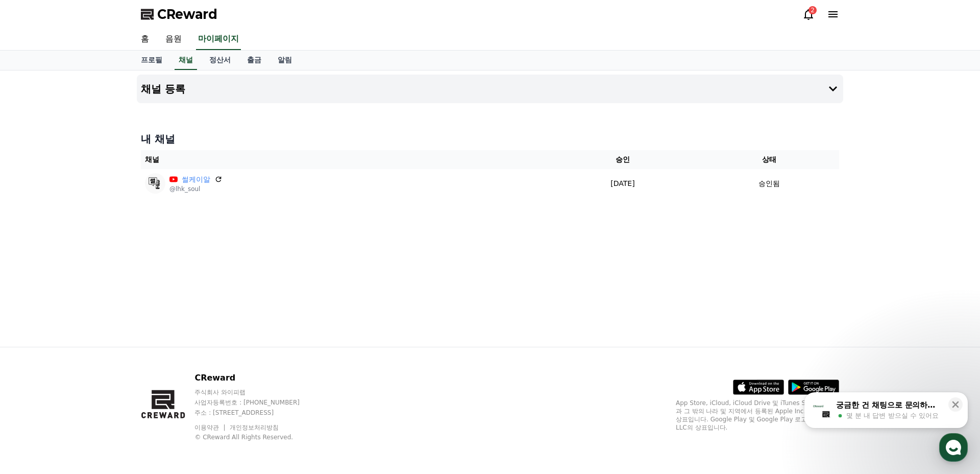  Describe the element at coordinates (196, 189) in the screenshot. I see `p: @lhk_soul` at that location.